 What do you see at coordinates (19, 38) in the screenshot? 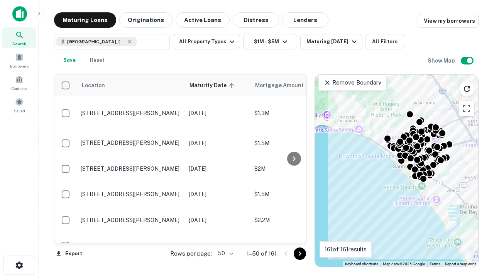
I see `div: Search` at bounding box center [19, 38].